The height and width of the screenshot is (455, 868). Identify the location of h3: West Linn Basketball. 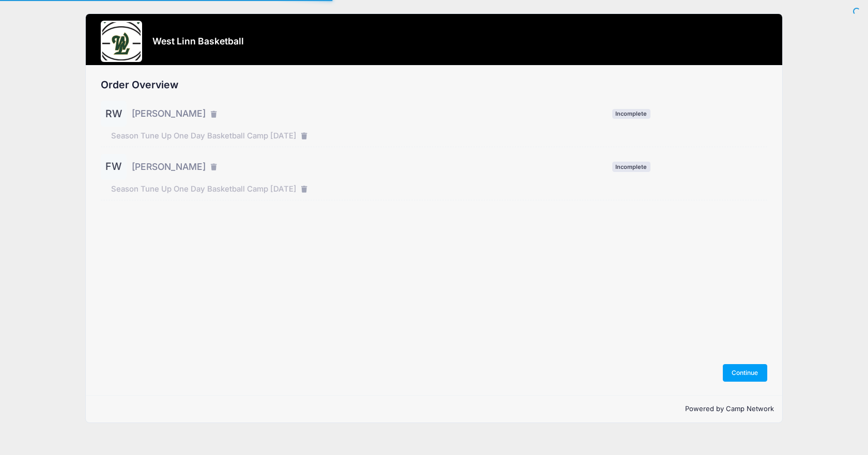
(198, 41).